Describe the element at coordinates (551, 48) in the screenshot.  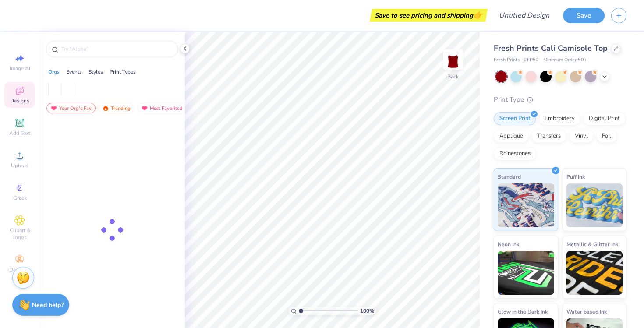
I see `span: Fresh Prints Cali Camisole Top` at that location.